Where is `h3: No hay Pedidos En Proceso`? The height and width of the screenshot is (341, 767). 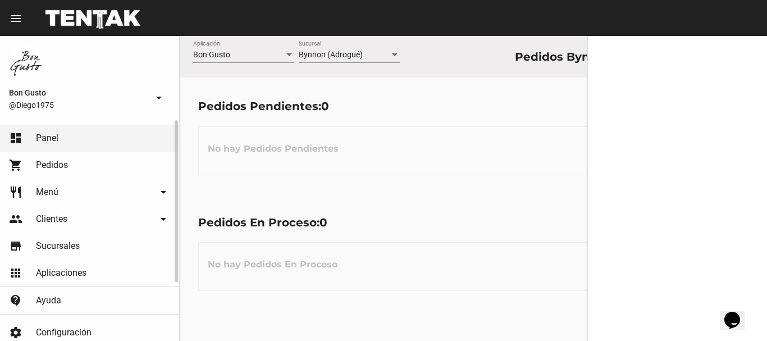 h3: No hay Pedidos En Proceso is located at coordinates (272, 264).